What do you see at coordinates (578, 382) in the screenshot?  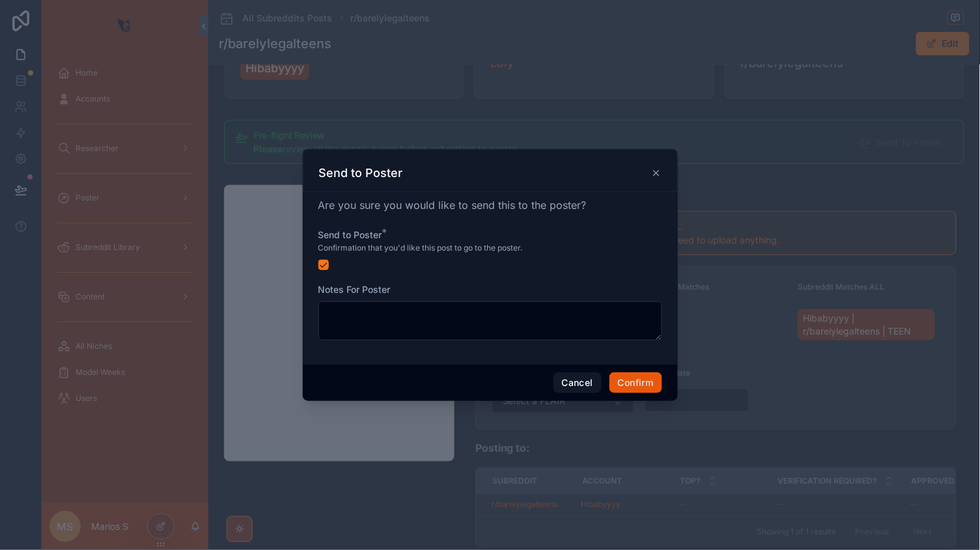 I see `button: Cancel` at bounding box center [578, 382].